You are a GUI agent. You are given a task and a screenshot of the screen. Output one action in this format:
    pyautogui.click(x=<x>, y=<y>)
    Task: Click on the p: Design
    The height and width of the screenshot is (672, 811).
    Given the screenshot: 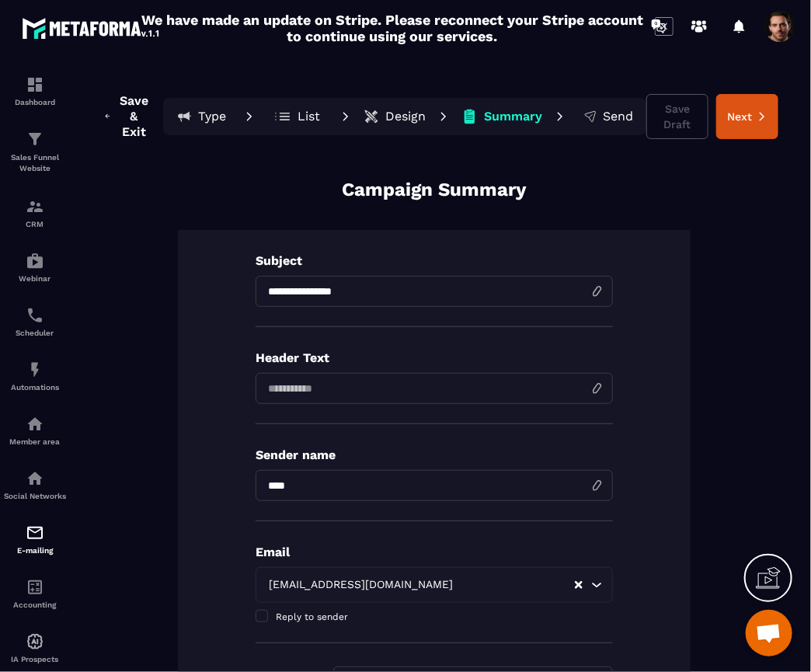 What is the action you would take?
    pyautogui.click(x=405, y=117)
    